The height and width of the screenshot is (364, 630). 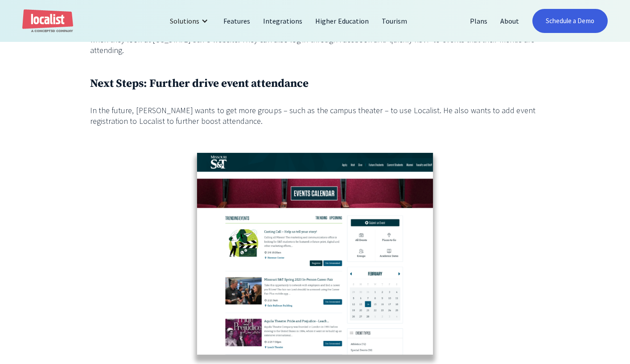 What do you see at coordinates (479, 21) in the screenshot?
I see `a: Plans` at bounding box center [479, 21].